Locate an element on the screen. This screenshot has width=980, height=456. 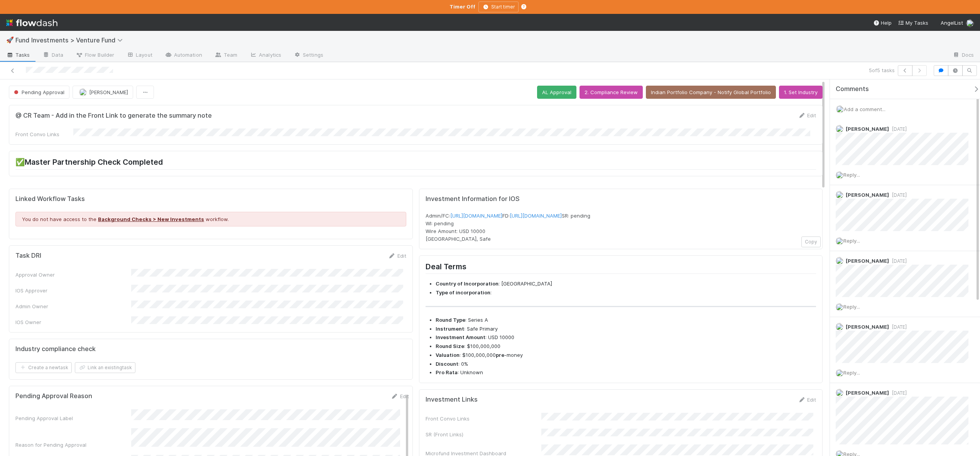
h5: Investment Information for IOS is located at coordinates (621, 199).